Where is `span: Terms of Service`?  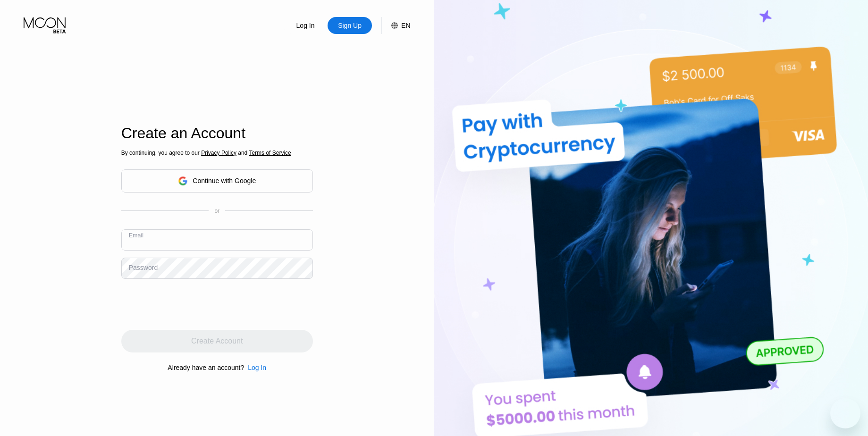 span: Terms of Service is located at coordinates (269, 153).